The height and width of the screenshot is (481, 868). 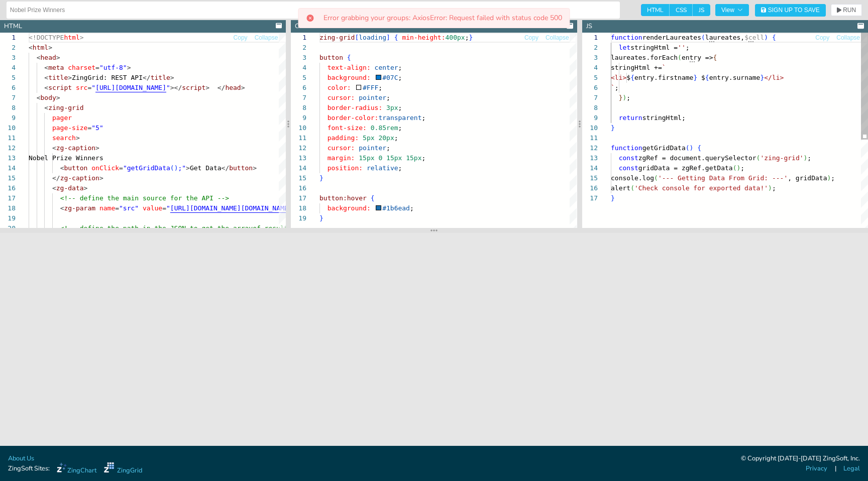 What do you see at coordinates (331, 57) in the screenshot?
I see `span: button` at bounding box center [331, 57].